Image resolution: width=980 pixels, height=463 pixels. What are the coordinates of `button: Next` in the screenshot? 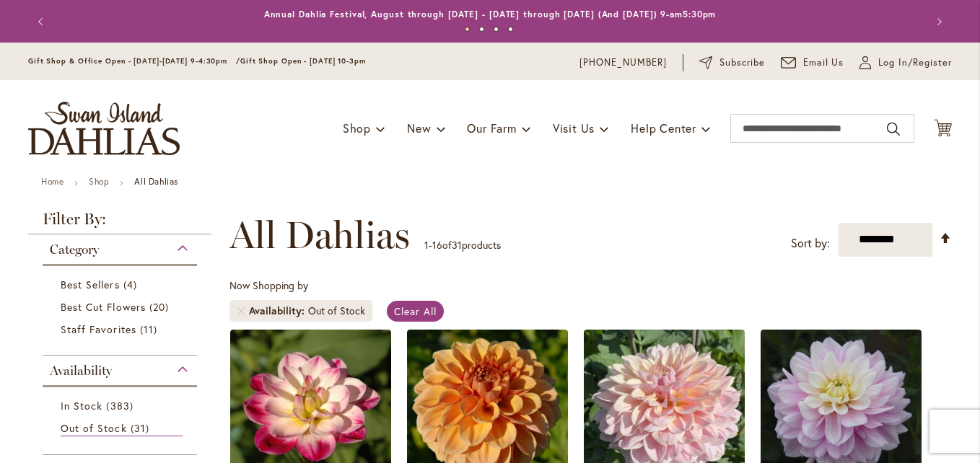 It's located at (937, 21).